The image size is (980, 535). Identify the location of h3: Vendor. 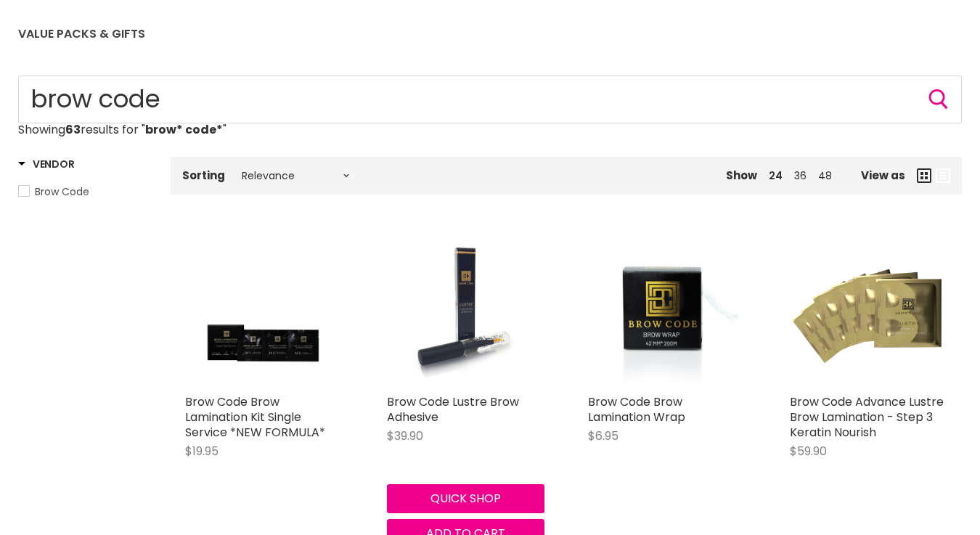
(46, 164).